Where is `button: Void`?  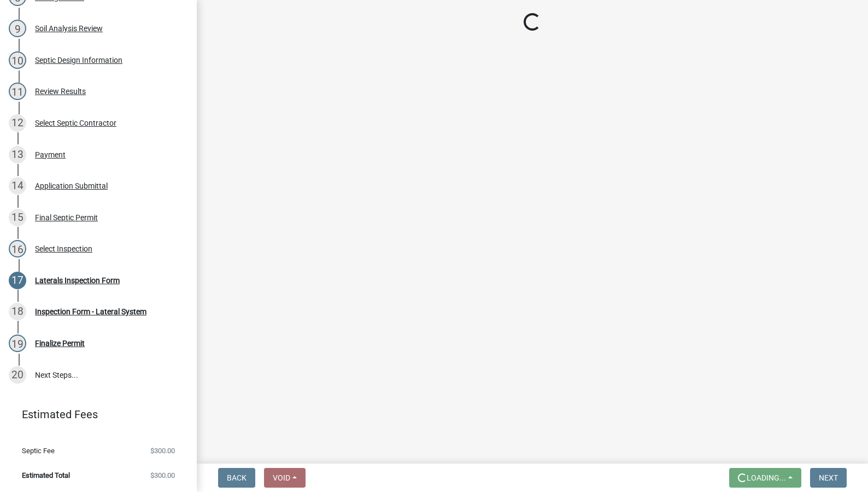
button: Void is located at coordinates (285, 478).